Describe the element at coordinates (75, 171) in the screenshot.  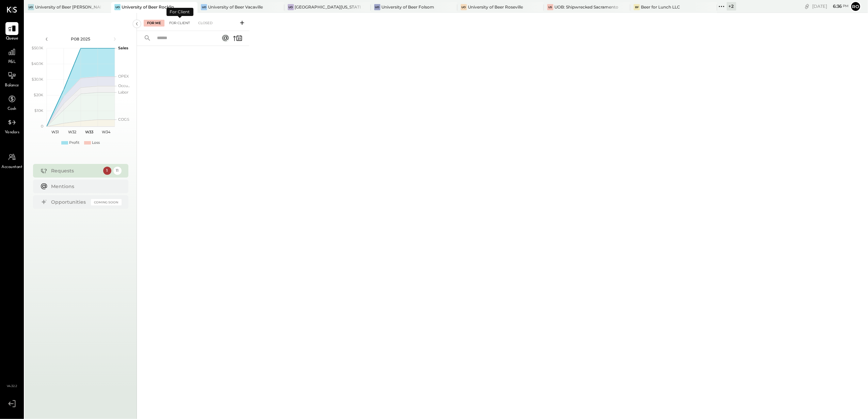
I see `div: Requests` at that location.